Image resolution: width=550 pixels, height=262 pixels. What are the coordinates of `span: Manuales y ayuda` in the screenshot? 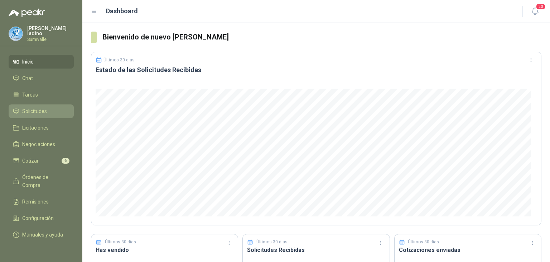 It's located at (43, 234).